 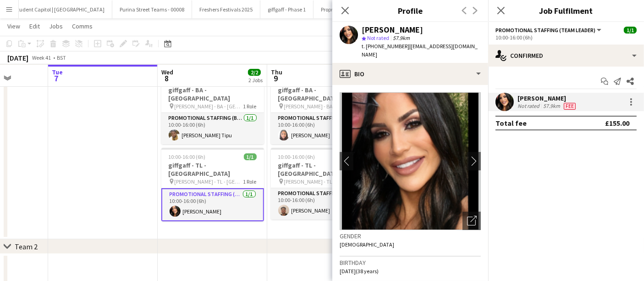 I want to click on span: Jobs, so click(x=56, y=26).